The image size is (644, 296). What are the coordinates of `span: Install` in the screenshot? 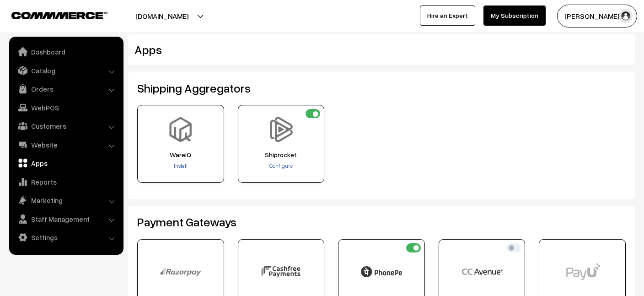 It's located at (181, 165).